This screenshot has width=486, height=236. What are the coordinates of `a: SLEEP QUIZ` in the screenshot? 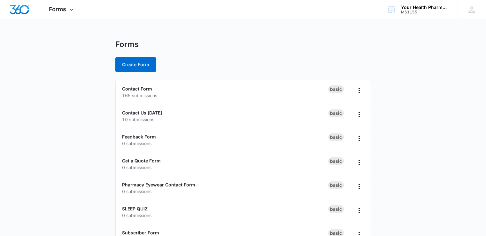 It's located at (135, 208).